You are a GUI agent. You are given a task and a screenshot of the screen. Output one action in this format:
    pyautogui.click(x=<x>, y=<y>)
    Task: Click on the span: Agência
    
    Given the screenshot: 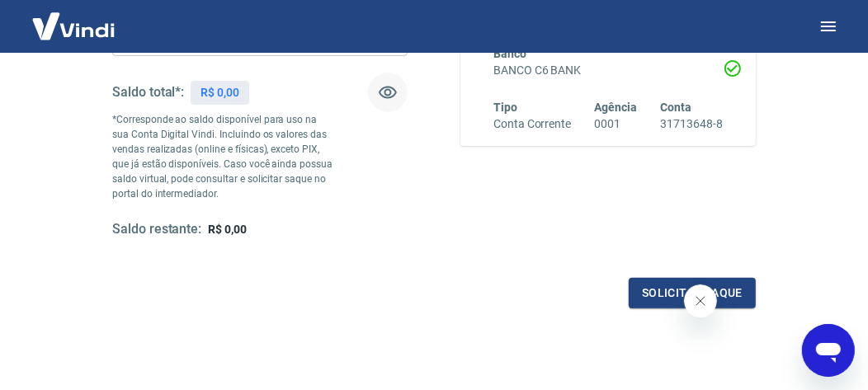 What is the action you would take?
    pyautogui.click(x=616, y=107)
    